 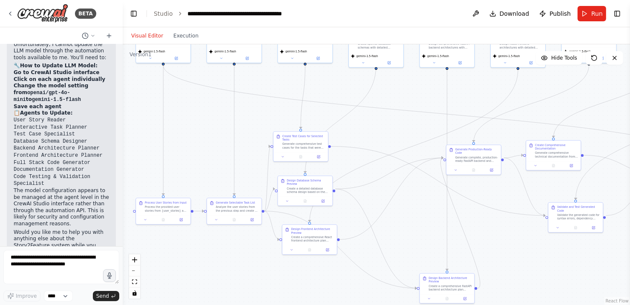 I want to click on button: Hide left sidebar, so click(x=134, y=14).